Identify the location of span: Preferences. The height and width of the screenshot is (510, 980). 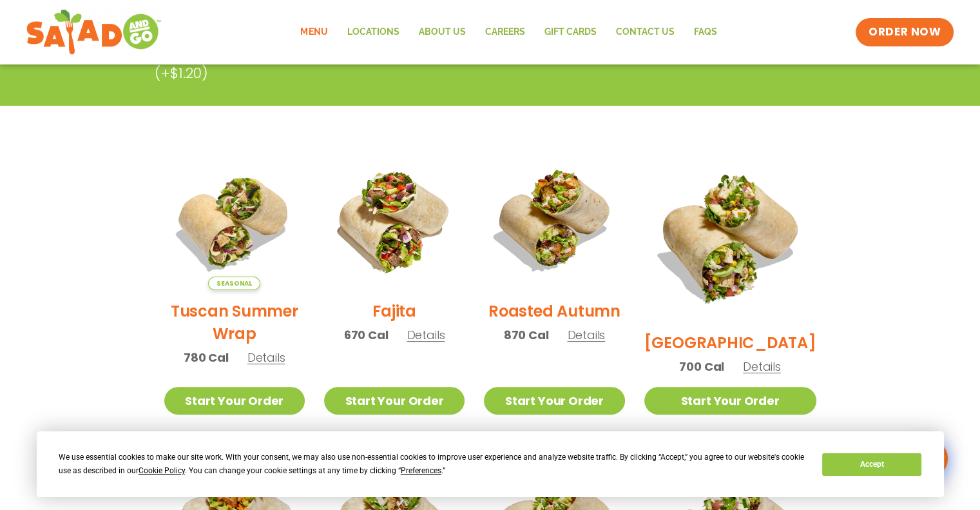
(421, 471).